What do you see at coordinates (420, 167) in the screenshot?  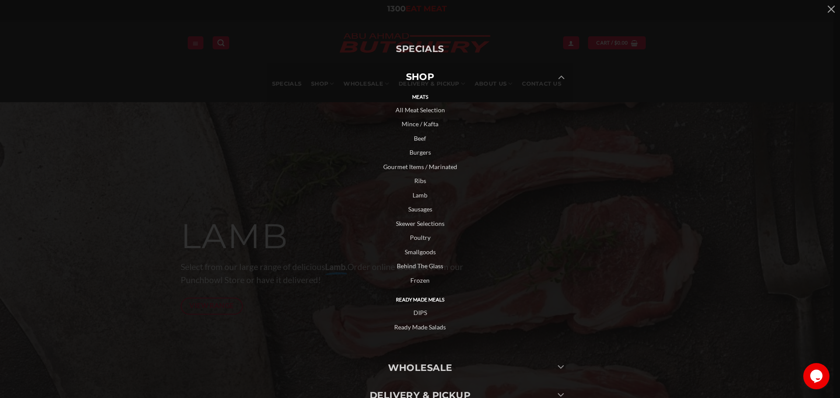 I see `a: Gourmet Items / Marinated` at bounding box center [420, 167].